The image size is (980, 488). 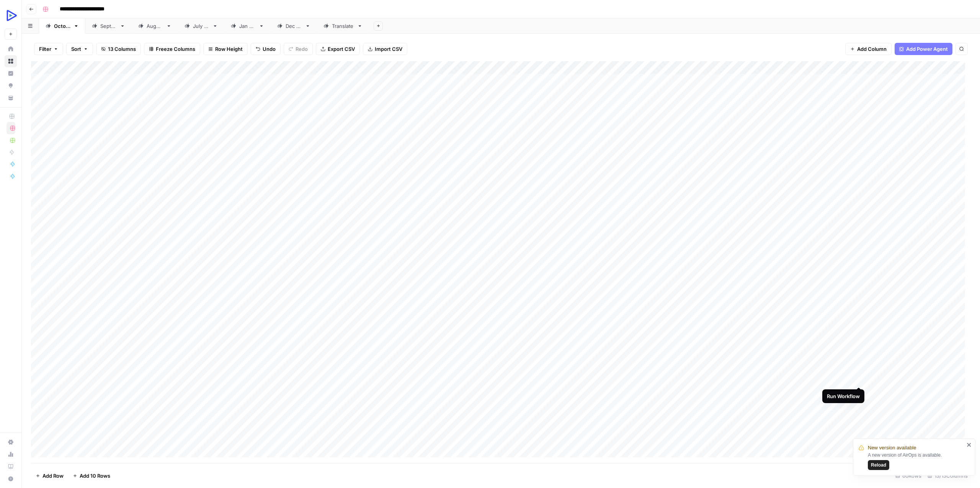 What do you see at coordinates (11, 16) in the screenshot?
I see `img: OpenReplay Logo` at bounding box center [11, 16].